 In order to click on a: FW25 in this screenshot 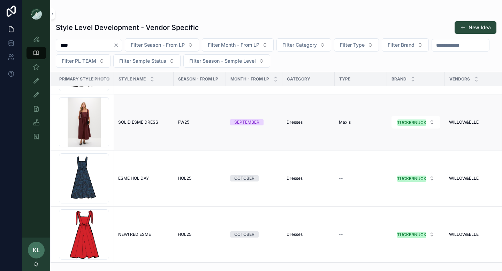, I will do `click(200, 122)`.